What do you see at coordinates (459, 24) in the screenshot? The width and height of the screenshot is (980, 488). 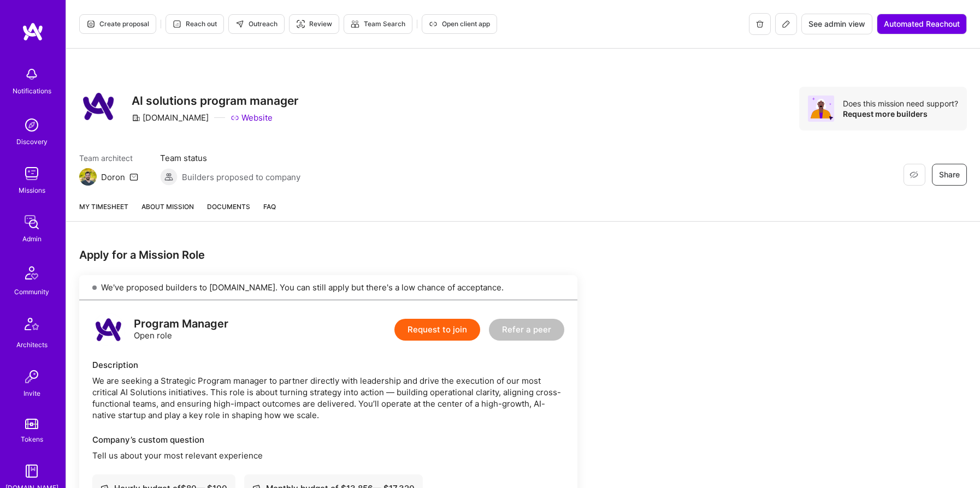 I see `button: Open client app` at bounding box center [459, 24].